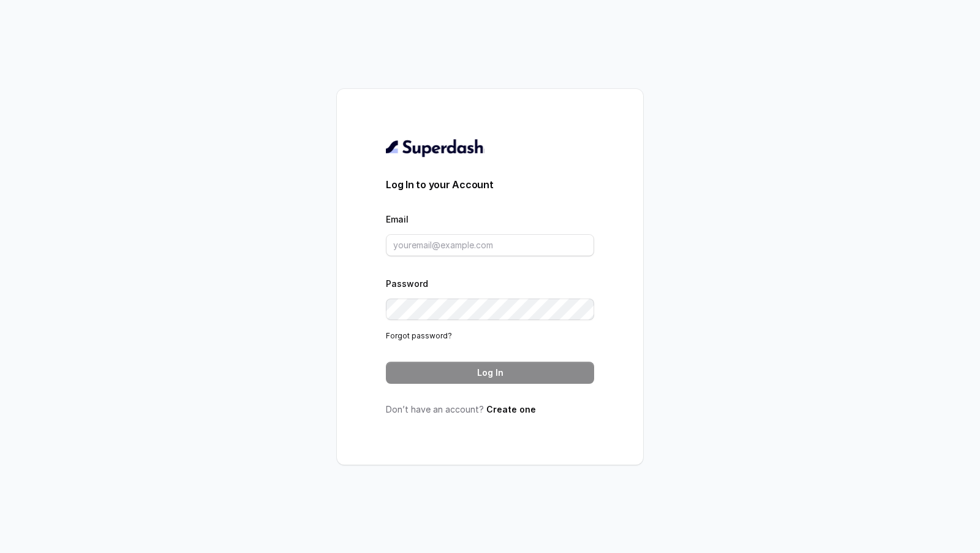  What do you see at coordinates (490, 245) in the screenshot?
I see `input: youremail@example.com` at bounding box center [490, 245].